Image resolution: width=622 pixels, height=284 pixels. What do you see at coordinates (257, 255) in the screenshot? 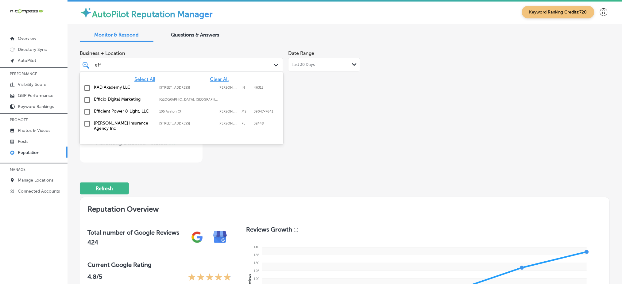
I see `tspan: 135` at bounding box center [257, 255].